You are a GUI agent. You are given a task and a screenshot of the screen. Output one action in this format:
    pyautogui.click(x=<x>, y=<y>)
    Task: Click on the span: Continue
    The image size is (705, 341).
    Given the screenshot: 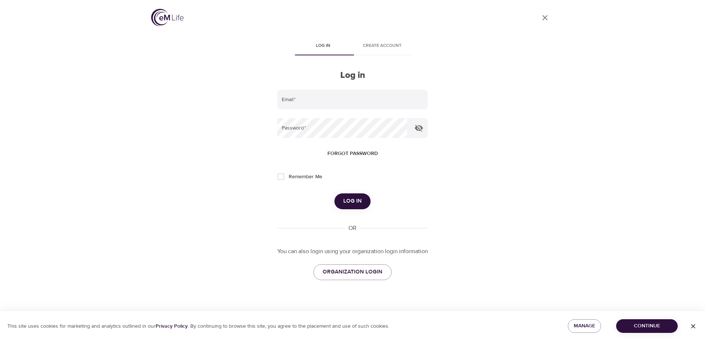 What is the action you would take?
    pyautogui.click(x=647, y=326)
    